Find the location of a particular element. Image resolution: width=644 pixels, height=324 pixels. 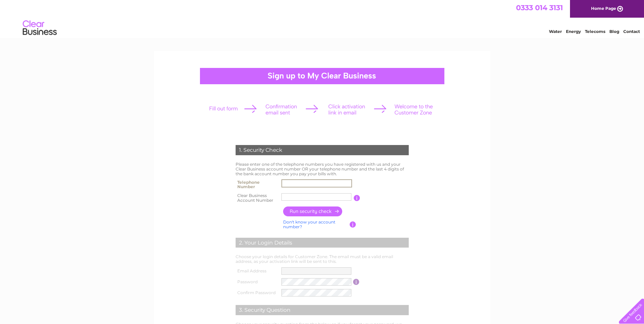

th: Email Address is located at coordinates (257, 271).